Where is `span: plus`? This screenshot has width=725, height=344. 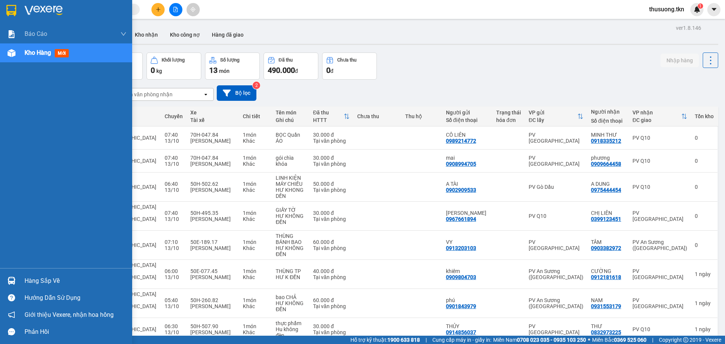 span: plus is located at coordinates (158, 9).